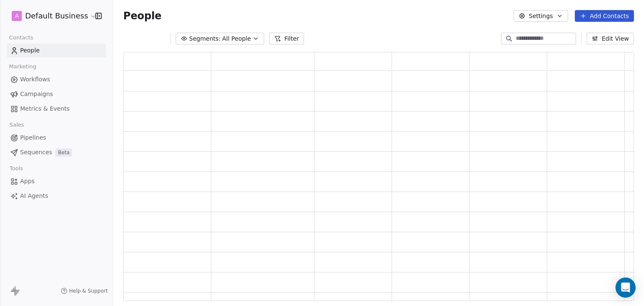 Image resolution: width=644 pixels, height=306 pixels. Describe the element at coordinates (56, 16) in the screenshot. I see `span: Default Business` at that location.